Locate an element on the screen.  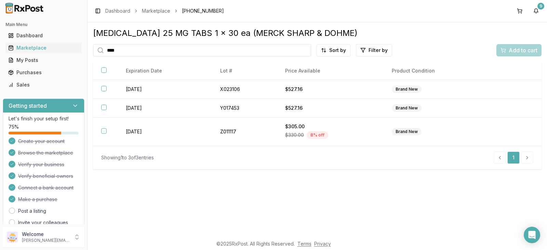
div: Dashboard is located at coordinates (43, 36).